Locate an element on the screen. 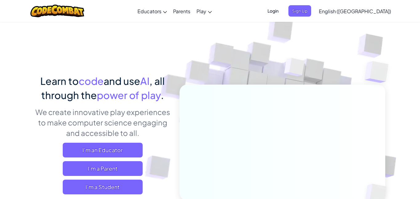  span: I'm a Student is located at coordinates (103, 187).